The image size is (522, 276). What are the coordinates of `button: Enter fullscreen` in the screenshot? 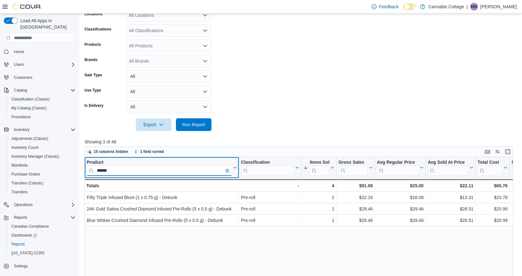 It's located at (508, 151).